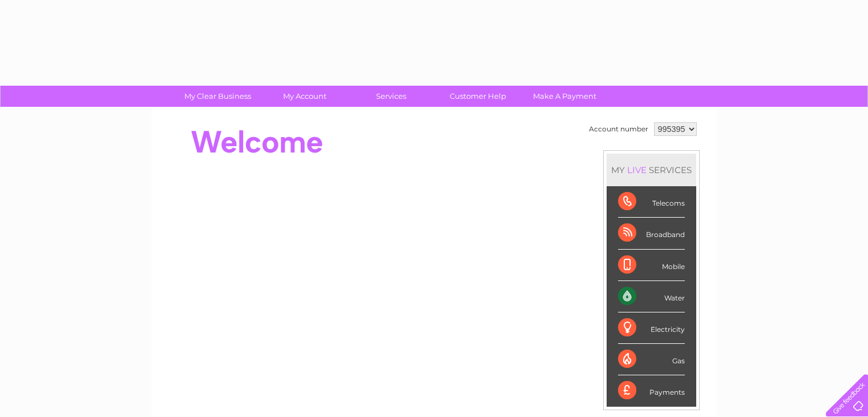 The image size is (868, 417). What do you see at coordinates (304, 96) in the screenshot?
I see `a: My Account` at bounding box center [304, 96].